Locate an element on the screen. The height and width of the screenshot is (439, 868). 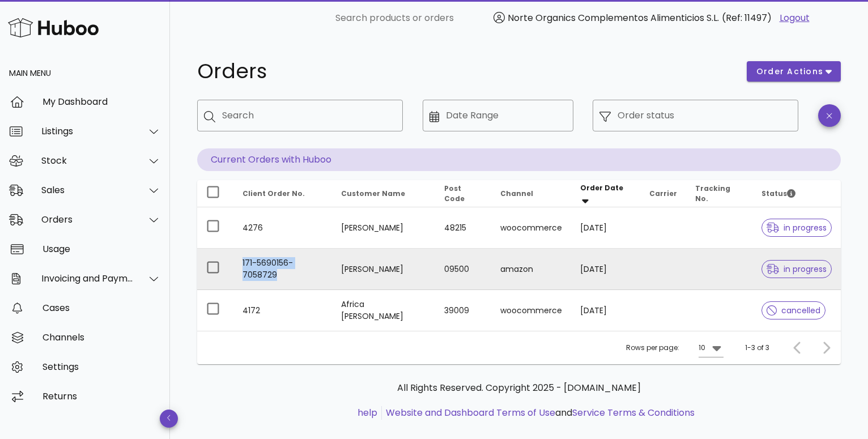
th: Customer Name is located at coordinates (383, 194).